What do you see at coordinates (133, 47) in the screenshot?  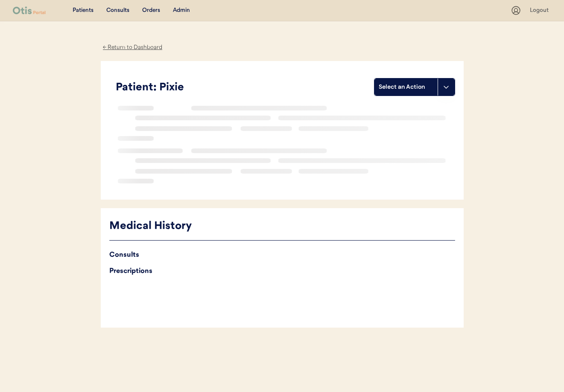 I see `div: ← Return to Dashboard` at bounding box center [133, 47].